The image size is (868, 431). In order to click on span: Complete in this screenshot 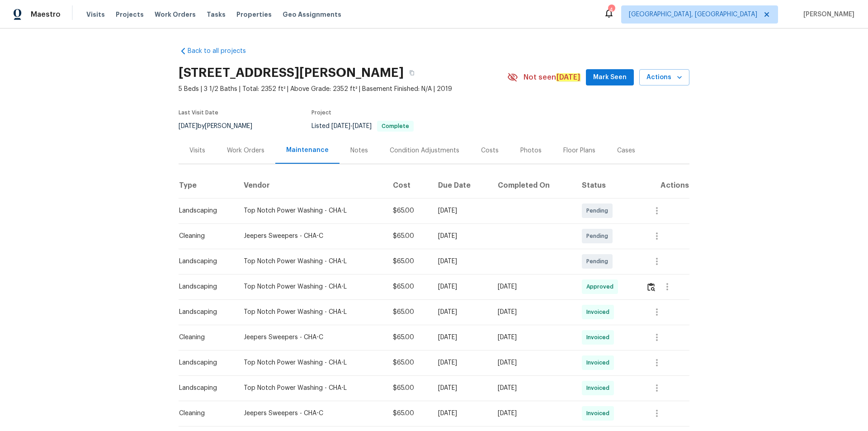, I will do `click(395, 126)`.